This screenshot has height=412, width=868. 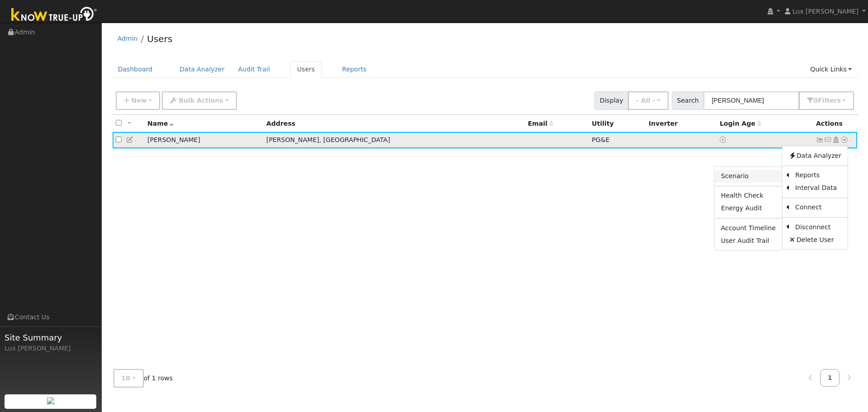 I want to click on button: New, so click(x=138, y=100).